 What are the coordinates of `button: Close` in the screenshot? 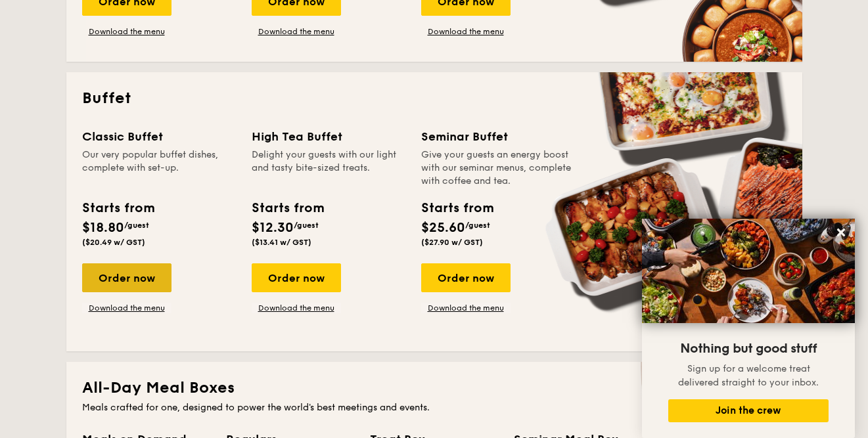 It's located at (841, 232).